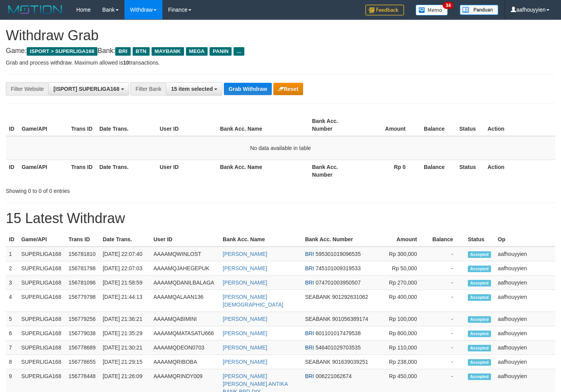 Image resolution: width=561 pixels, height=392 pixels. What do you see at coordinates (263, 125) in the screenshot?
I see `th: Bank Acc. Name` at bounding box center [263, 125].